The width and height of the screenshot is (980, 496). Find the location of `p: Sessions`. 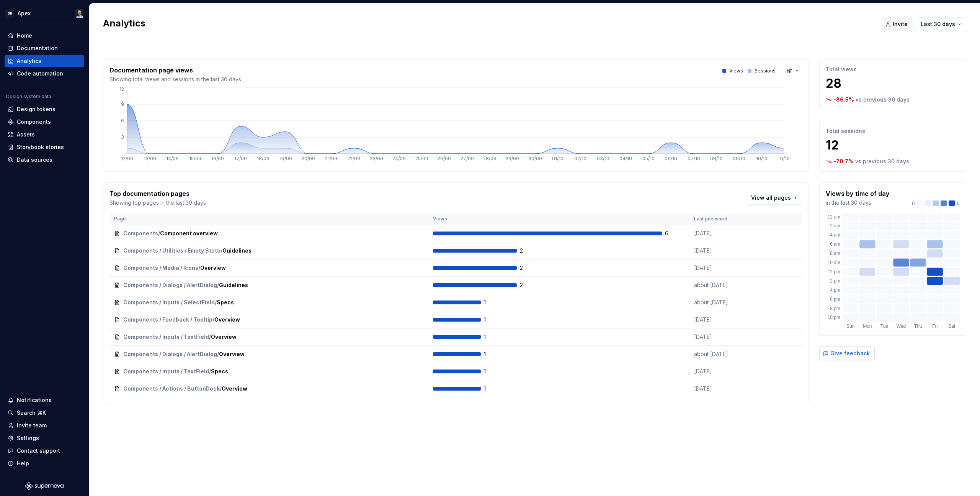

p: Sessions is located at coordinates (765, 71).